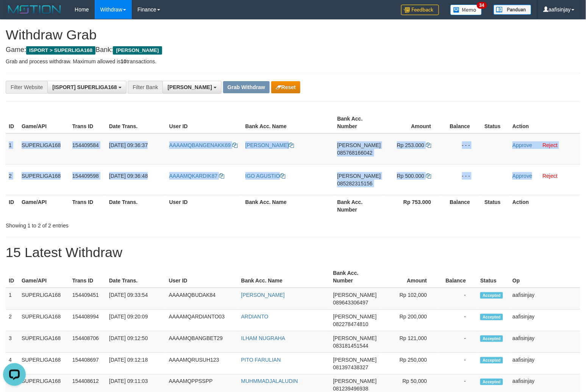  I want to click on td: 154409451, so click(87, 298).